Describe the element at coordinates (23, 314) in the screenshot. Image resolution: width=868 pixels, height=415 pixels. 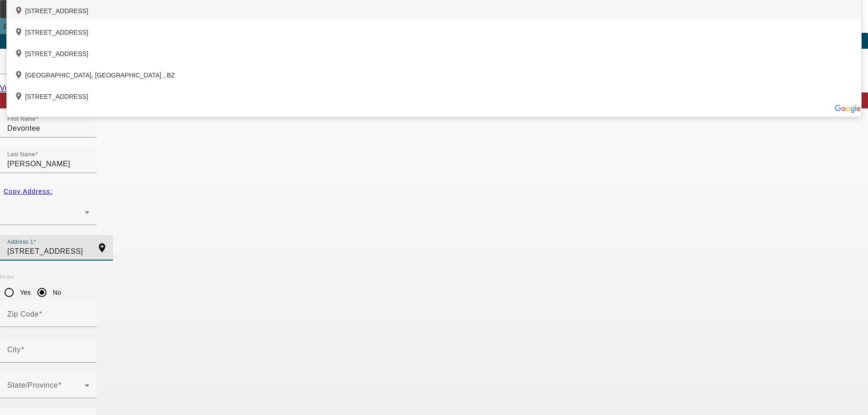
I see `mat-label: Zip Code` at that location.